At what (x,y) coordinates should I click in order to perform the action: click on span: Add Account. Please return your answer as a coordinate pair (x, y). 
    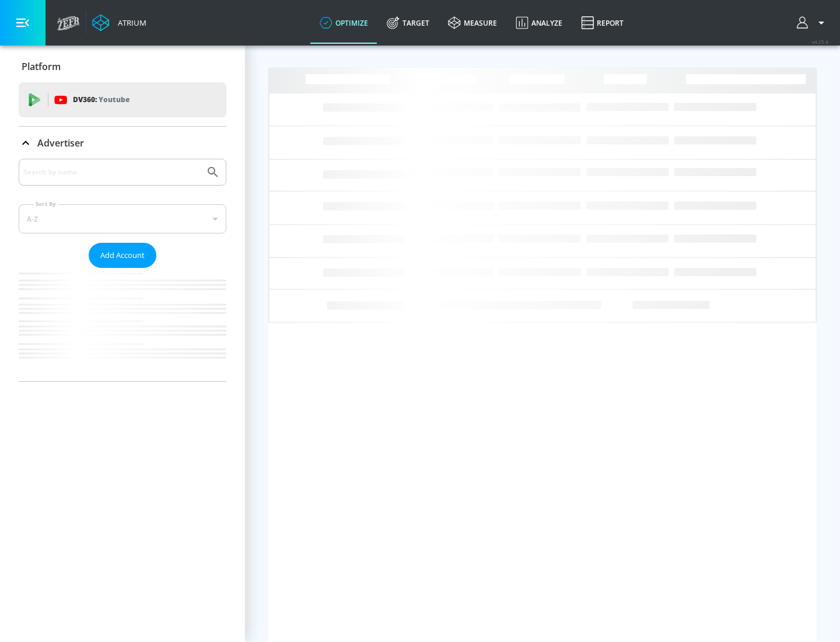
    Looking at the image, I should click on (122, 255).